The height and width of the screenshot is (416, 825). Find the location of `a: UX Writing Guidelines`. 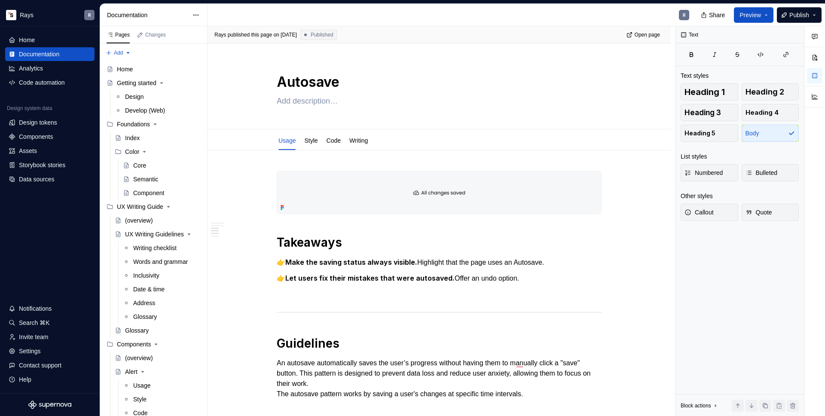

a: UX Writing Guidelines is located at coordinates (157, 234).